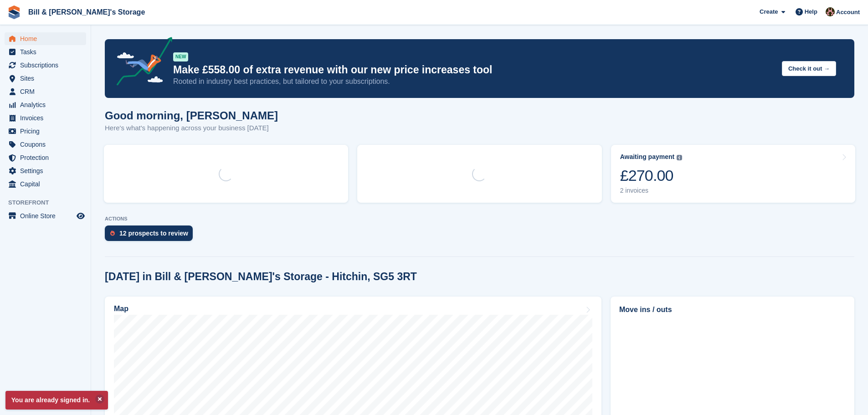  I want to click on a: Awaiting payment £270.00 2 invoices, so click(733, 174).